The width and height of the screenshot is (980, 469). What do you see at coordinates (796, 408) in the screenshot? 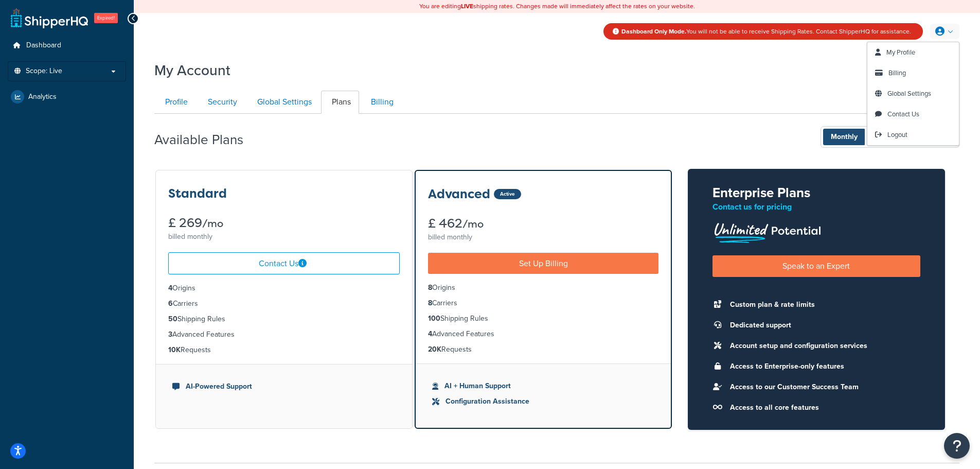
I see `li: Access to all core features` at bounding box center [796, 408].